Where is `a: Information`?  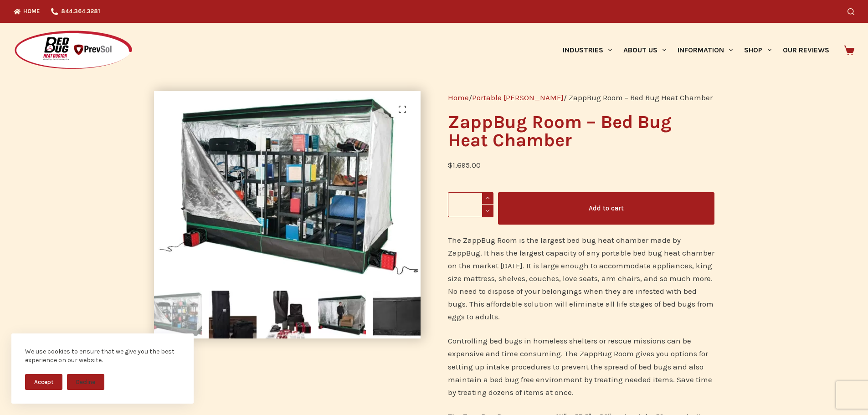
a: Information is located at coordinates (705, 50).